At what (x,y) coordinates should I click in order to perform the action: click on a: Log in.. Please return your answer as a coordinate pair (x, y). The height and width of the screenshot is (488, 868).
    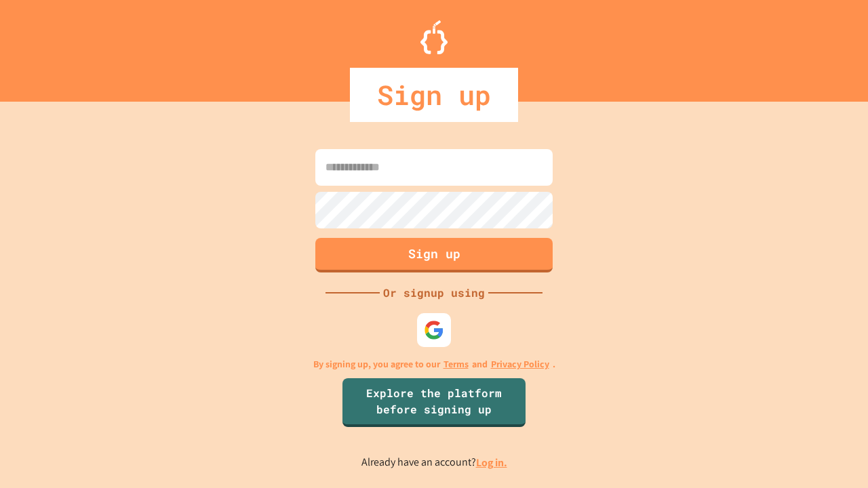
    Looking at the image, I should click on (492, 463).